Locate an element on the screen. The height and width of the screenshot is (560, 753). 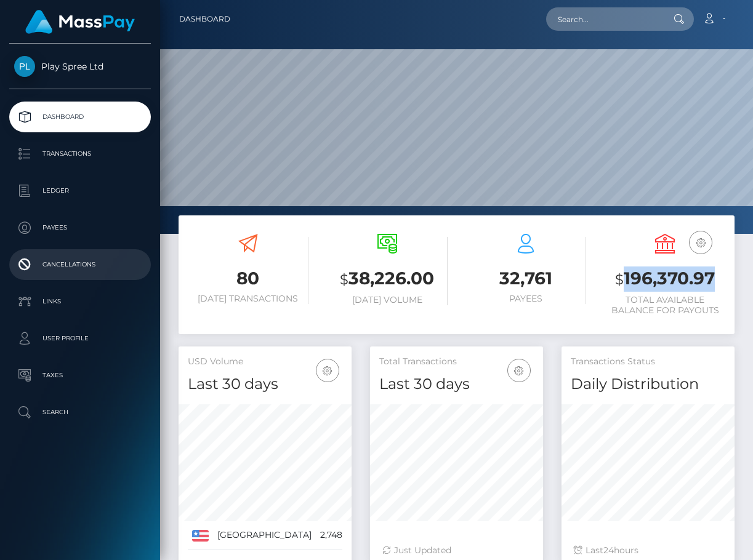
p: Search is located at coordinates (80, 413).